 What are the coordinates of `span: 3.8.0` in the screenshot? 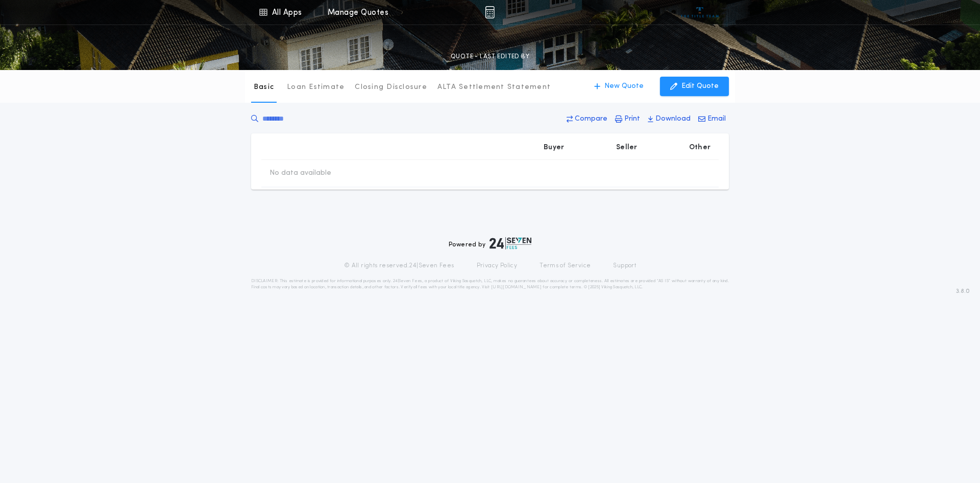 It's located at (962, 291).